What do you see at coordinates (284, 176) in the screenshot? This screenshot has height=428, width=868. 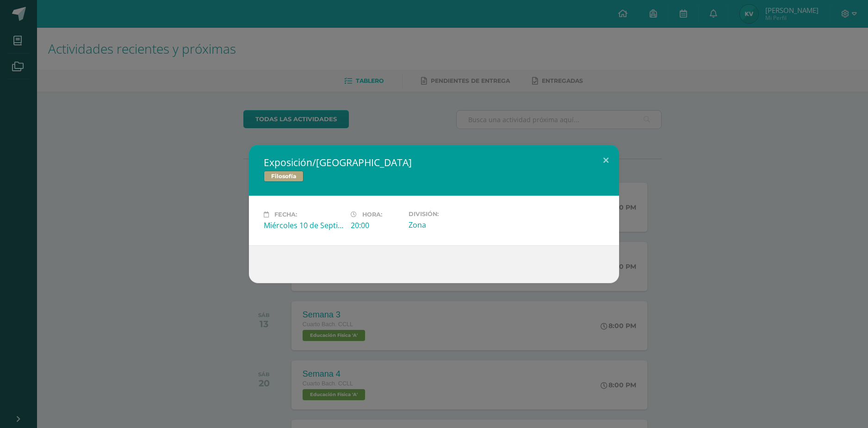 I see `span: Filosofía` at bounding box center [284, 176].